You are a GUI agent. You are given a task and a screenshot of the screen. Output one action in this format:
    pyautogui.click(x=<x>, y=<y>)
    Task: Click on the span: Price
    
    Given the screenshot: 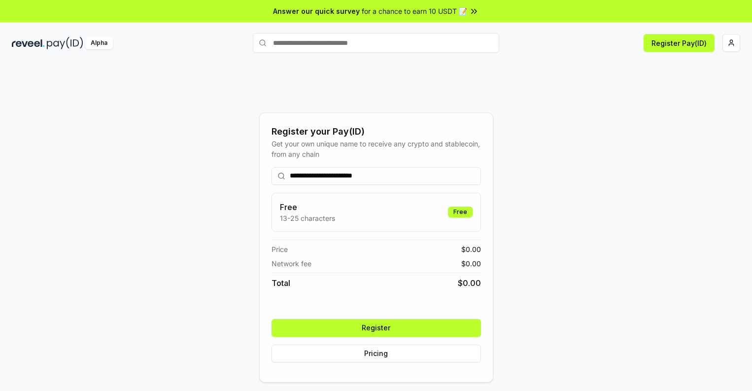 What is the action you would take?
    pyautogui.click(x=279, y=249)
    